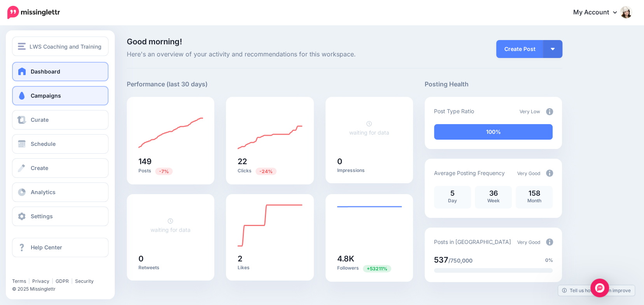  Describe the element at coordinates (164, 171) in the screenshot. I see `span: Previous period: 160` at that location.